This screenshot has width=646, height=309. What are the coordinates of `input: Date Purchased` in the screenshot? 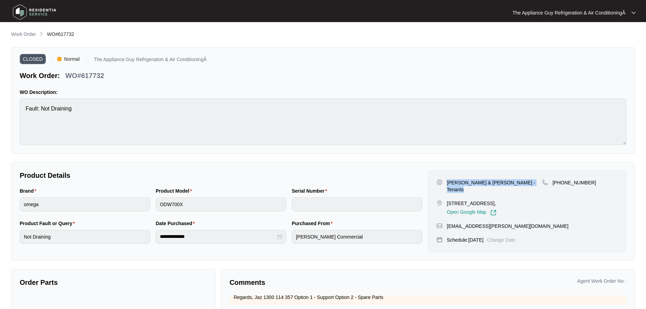 It's located at (218, 237).